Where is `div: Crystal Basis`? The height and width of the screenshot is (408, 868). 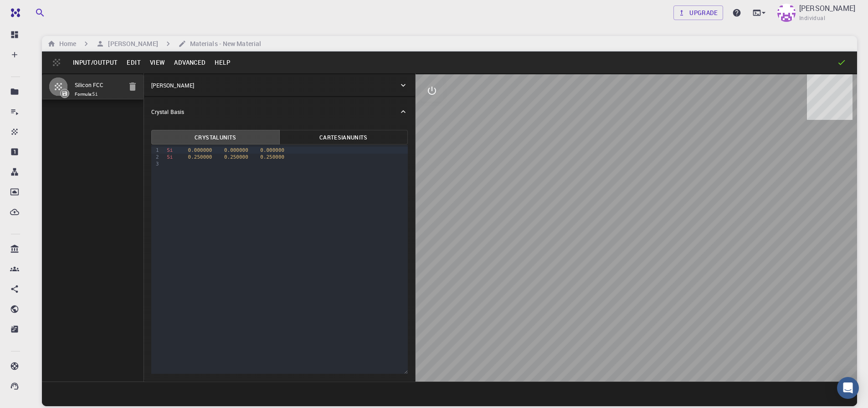
div: Crystal Basis is located at coordinates (279, 112).